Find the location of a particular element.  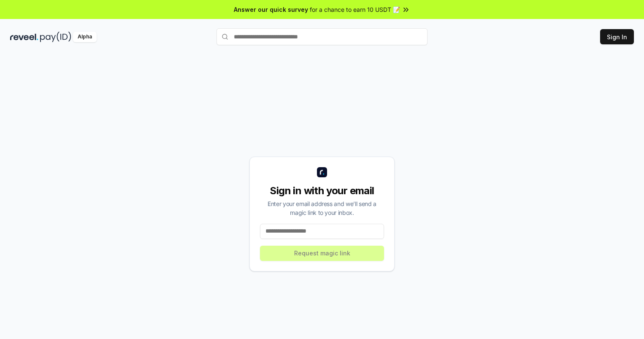

span: Answer our quick survey is located at coordinates (271, 9).